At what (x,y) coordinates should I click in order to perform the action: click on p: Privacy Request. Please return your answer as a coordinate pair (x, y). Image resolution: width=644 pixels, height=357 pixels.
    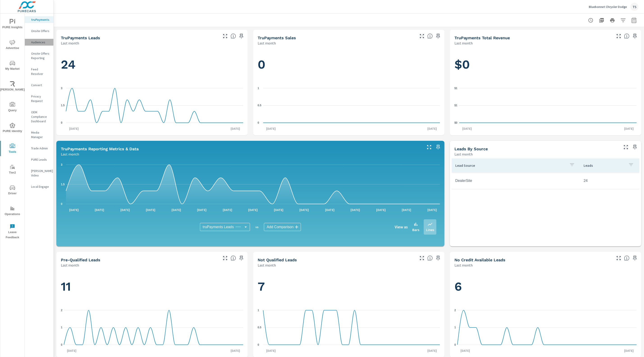
    Looking at the image, I should click on (40, 98).